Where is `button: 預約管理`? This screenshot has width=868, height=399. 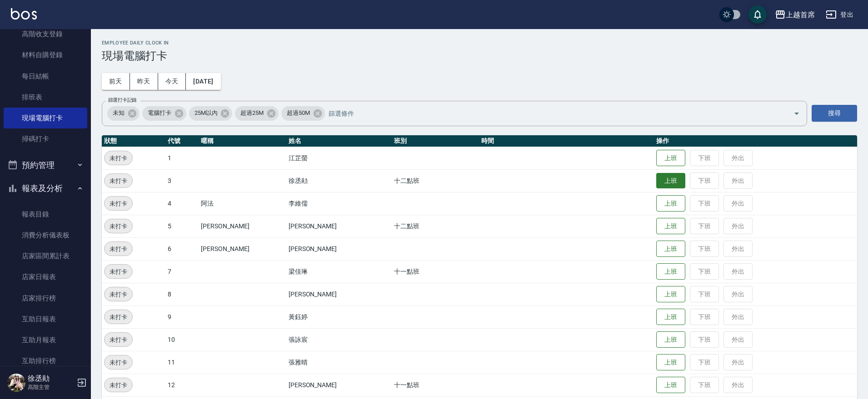 button: 預約管理 is located at coordinates (45, 165).